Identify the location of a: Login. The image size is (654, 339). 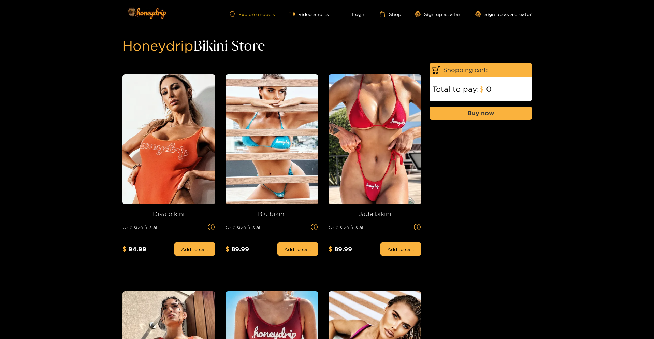
(354, 14).